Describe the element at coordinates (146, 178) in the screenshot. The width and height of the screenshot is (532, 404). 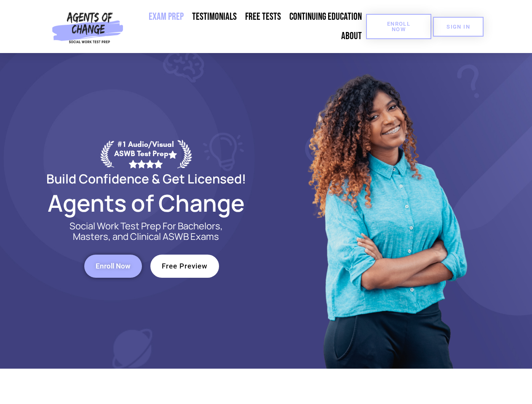
I see `h2: Build Confidence & Get Licensed!` at that location.